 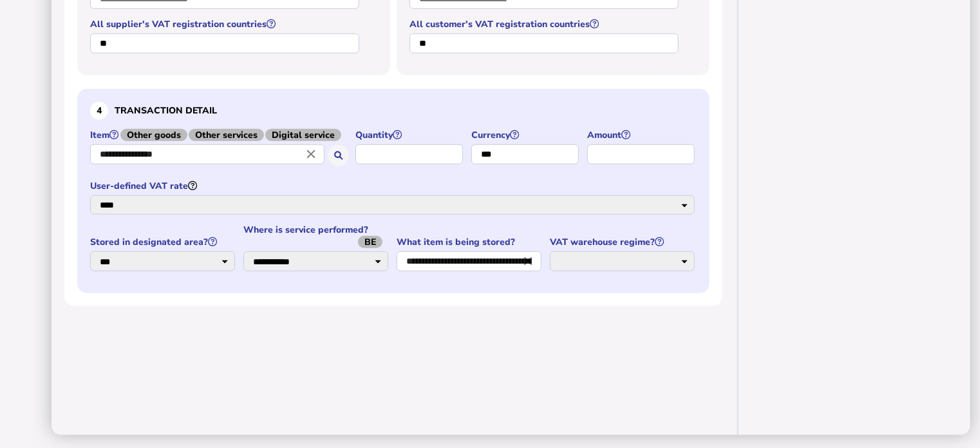 I want to click on label: All customer's VAT registration countries, so click(x=545, y=24).